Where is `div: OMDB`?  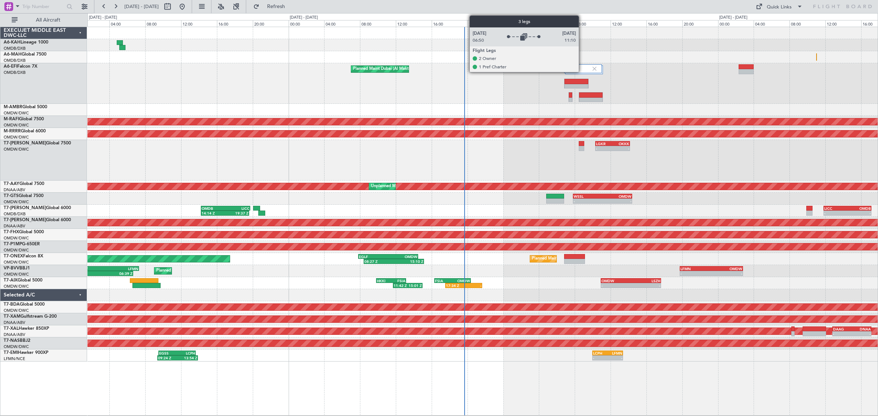
div: OMDB is located at coordinates (859, 209).